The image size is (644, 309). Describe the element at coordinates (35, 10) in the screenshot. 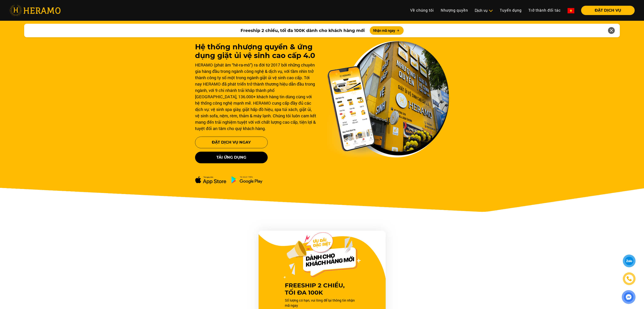

I see `img: heramo-logo.png` at that location.